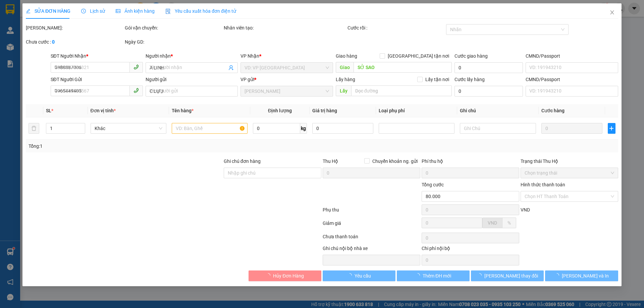 This screenshot has height=308, width=644. Describe the element at coordinates (498, 111) in the screenshot. I see `th: Ghi chú` at that location.